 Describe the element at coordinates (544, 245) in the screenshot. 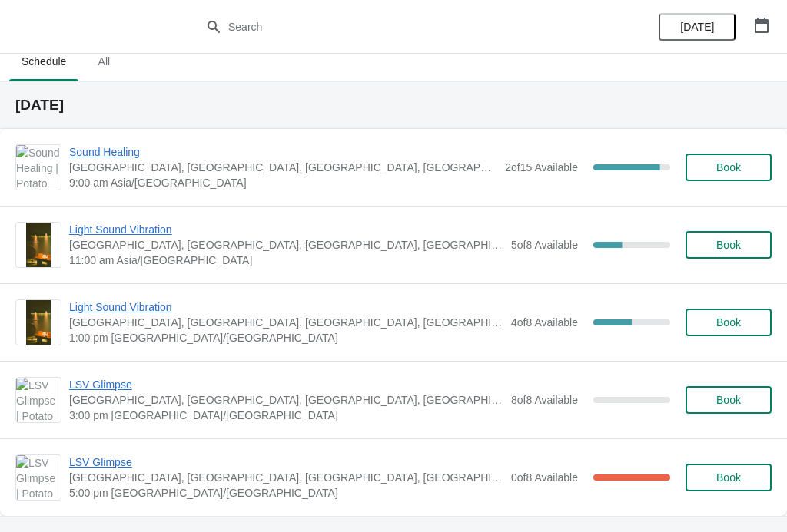

I see `span: 5 of 8 Available` at that location.